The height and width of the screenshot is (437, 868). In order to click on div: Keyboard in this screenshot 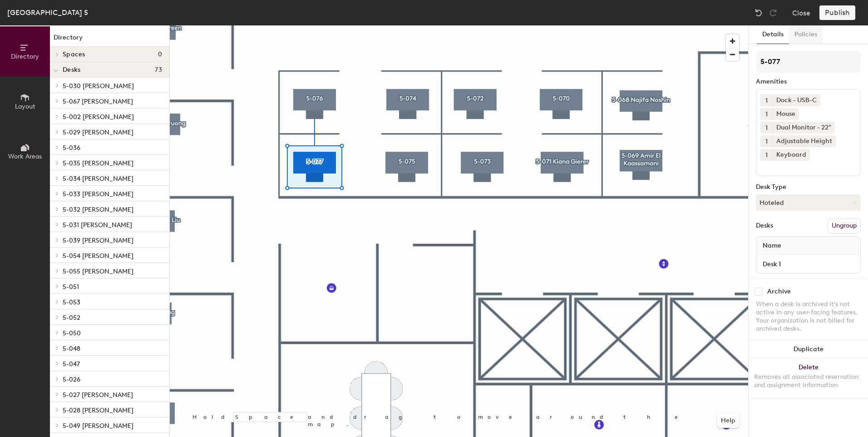, I will do `click(791, 155)`.